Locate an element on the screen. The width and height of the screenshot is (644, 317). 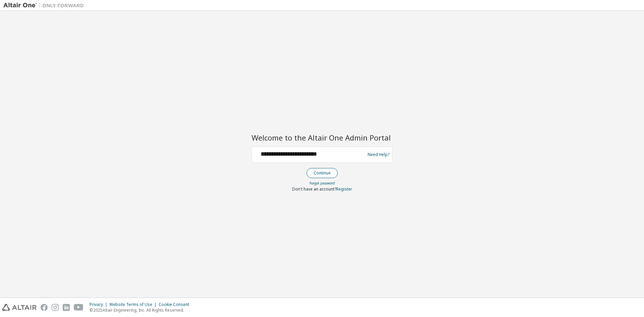
img: youtube.svg is located at coordinates (79, 307).